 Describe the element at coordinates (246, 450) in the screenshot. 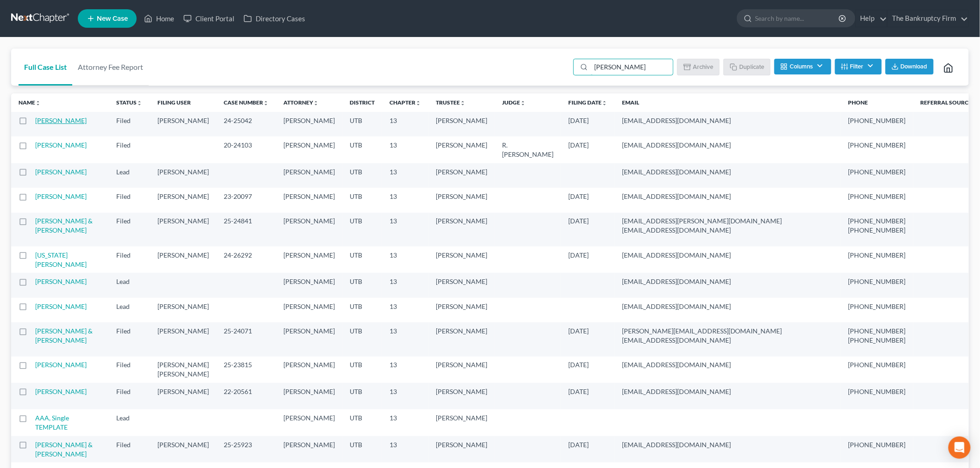

I see `td: 25-25923` at that location.